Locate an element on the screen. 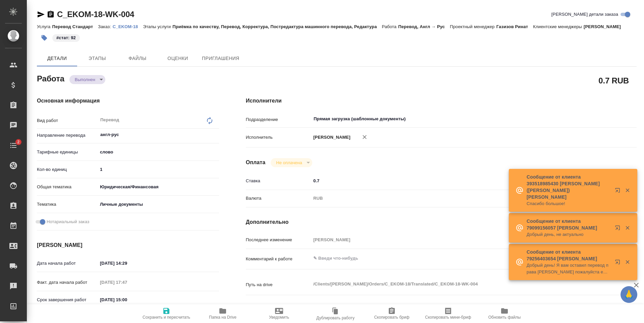  p: Тарифные единицы is located at coordinates (67, 152).